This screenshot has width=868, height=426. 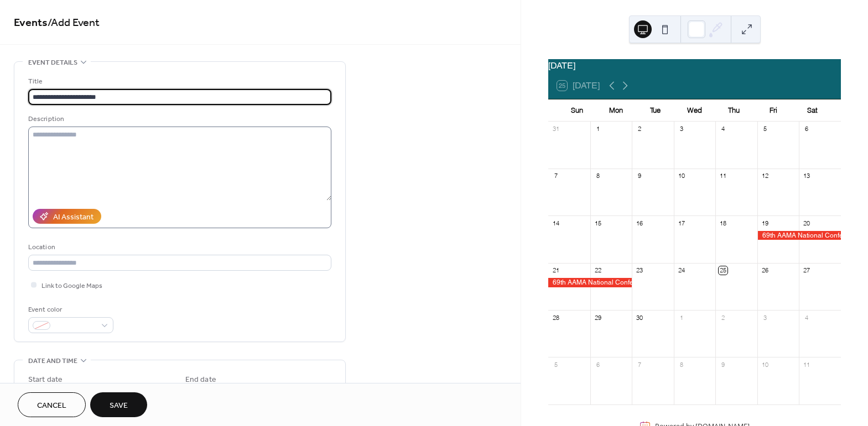 What do you see at coordinates (639, 270) in the screenshot?
I see `div: 23` at bounding box center [639, 270].